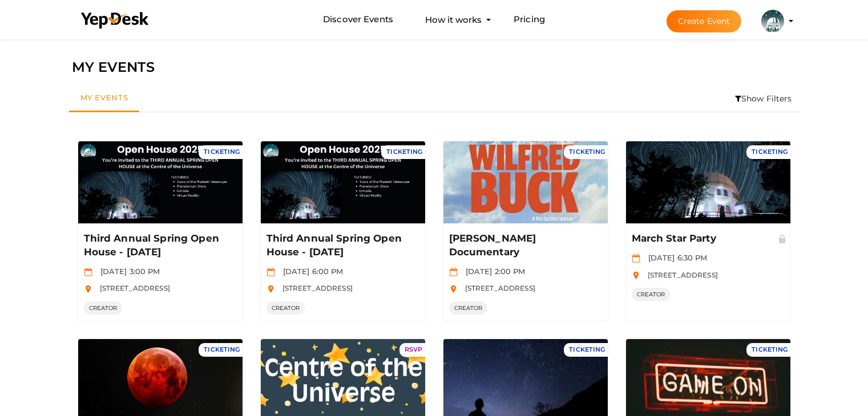 The image size is (868, 416). I want to click on button: Create Event, so click(705, 21).